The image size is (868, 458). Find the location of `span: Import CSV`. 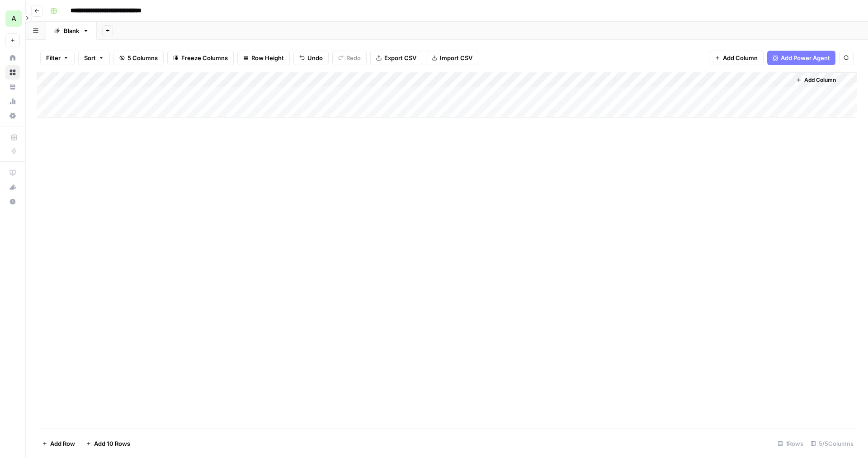

span: Import CSV is located at coordinates (456, 58).